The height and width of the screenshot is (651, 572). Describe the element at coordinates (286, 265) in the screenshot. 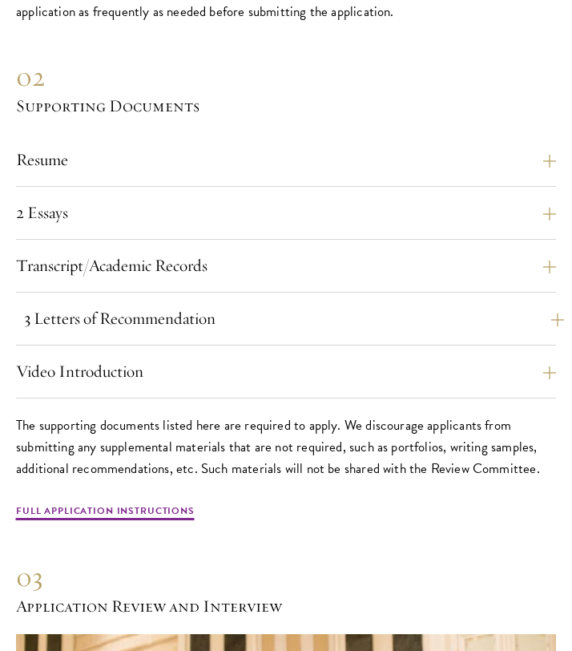

I see `button: Transcript/Academic Records` at that location.